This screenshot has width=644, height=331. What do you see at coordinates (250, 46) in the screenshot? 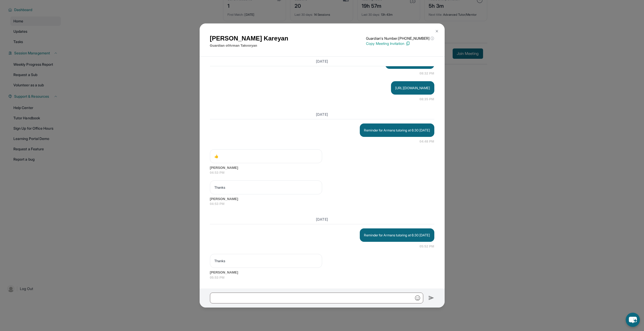
I see `p: Guardian of Arman Takvoryan` at bounding box center [250, 46].